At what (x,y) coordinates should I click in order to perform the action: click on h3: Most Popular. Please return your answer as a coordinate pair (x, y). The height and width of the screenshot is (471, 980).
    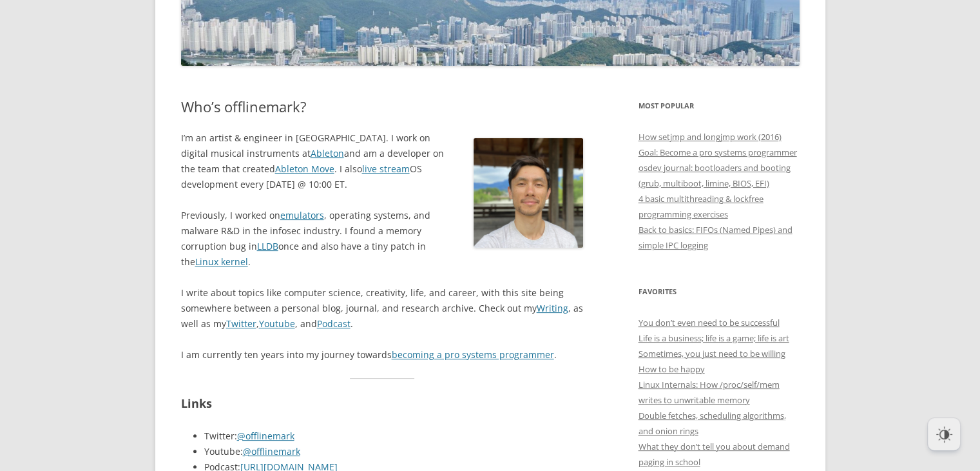
    Looking at the image, I should click on (719, 106).